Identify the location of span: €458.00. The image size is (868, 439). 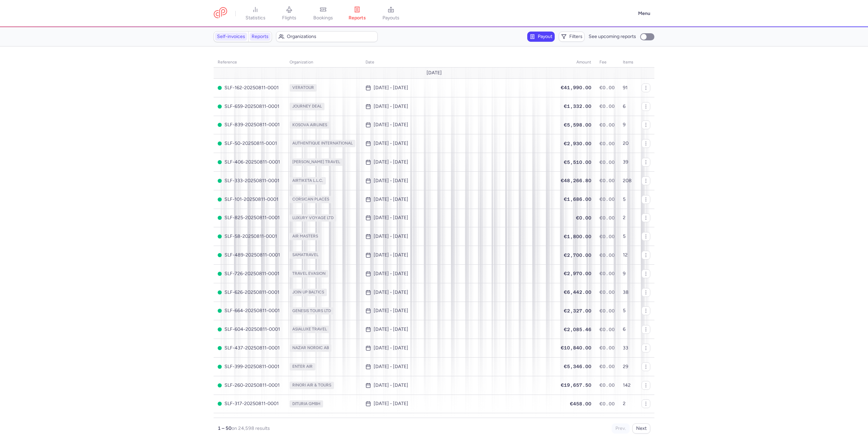
(581, 404).